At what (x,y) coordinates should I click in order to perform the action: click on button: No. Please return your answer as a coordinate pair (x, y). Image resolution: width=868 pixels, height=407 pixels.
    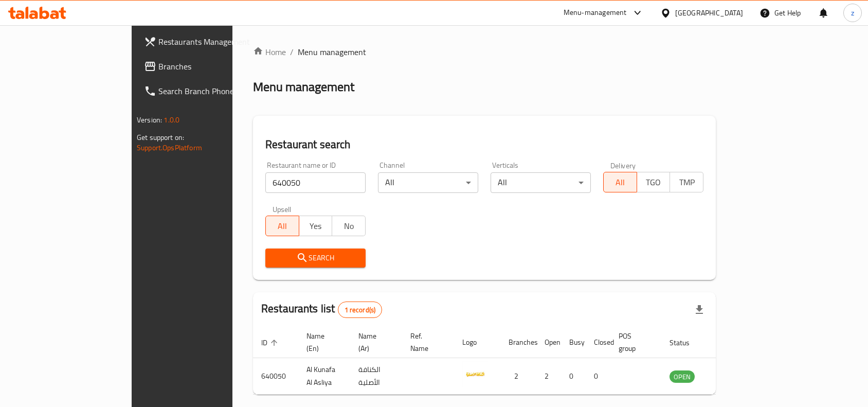
    Looking at the image, I should click on (349, 226).